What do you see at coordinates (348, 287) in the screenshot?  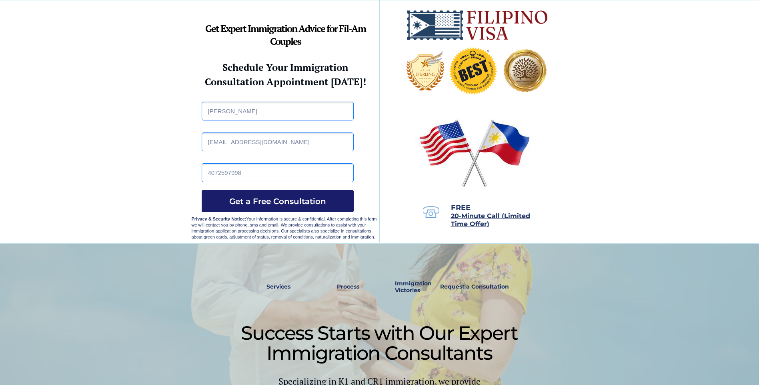 I see `strong: Process` at bounding box center [348, 287].